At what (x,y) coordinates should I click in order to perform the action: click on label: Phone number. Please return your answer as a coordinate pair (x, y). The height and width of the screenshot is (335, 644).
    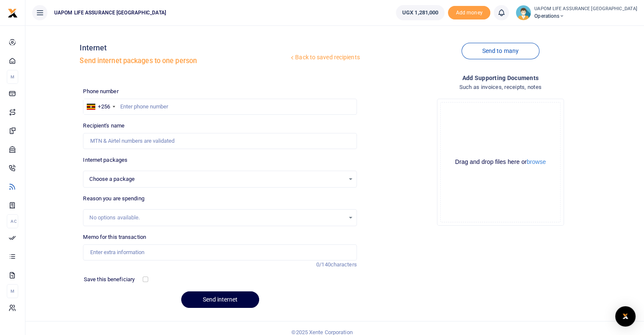
    Looking at the image, I should click on (100, 91).